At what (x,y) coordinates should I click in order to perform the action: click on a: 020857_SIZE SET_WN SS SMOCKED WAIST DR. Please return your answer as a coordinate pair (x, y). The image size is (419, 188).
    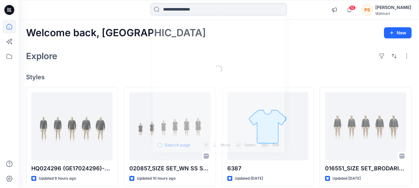
    Looking at the image, I should click on (170, 126).